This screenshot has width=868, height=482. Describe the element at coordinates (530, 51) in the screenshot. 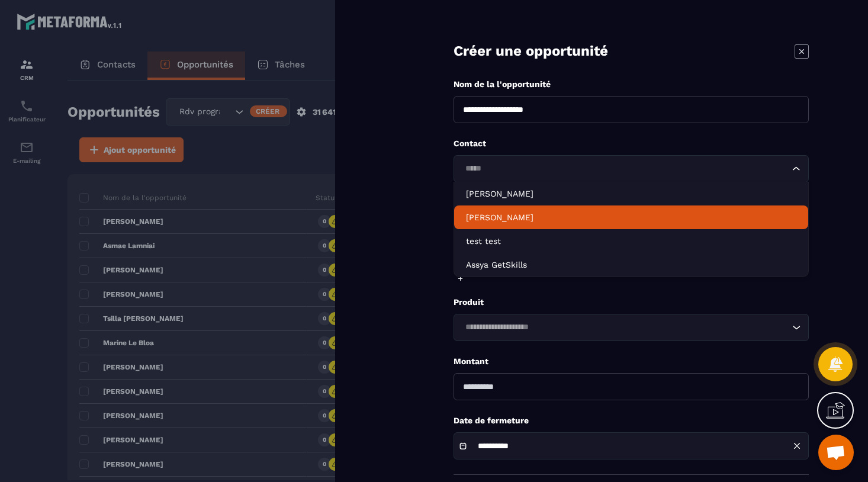

I see `p: Créer une opportunité` at that location.